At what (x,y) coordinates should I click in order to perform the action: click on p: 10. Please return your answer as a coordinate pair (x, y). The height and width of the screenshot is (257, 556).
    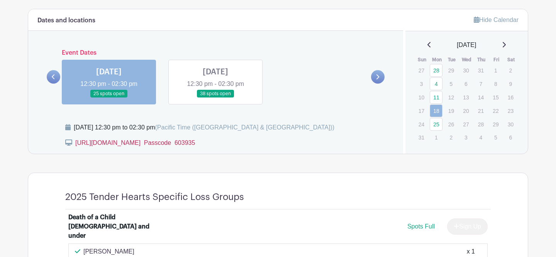
    Looking at the image, I should click on (421, 97).